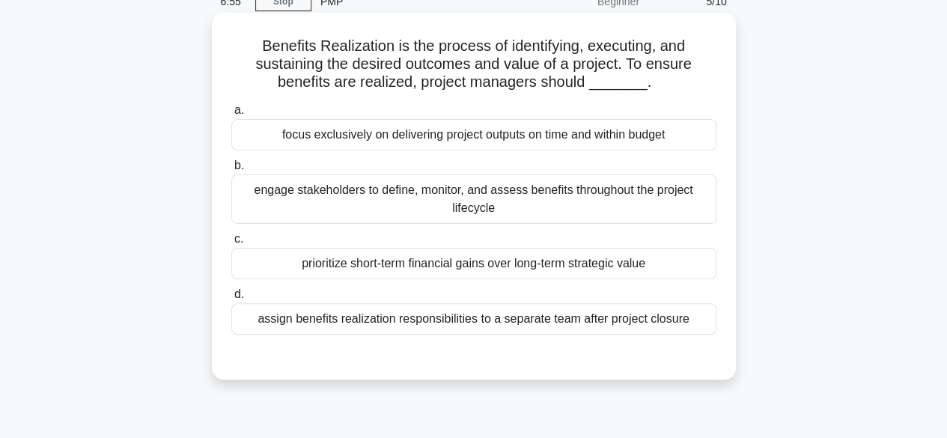  What do you see at coordinates (239, 109) in the screenshot?
I see `span: a.` at bounding box center [239, 109].